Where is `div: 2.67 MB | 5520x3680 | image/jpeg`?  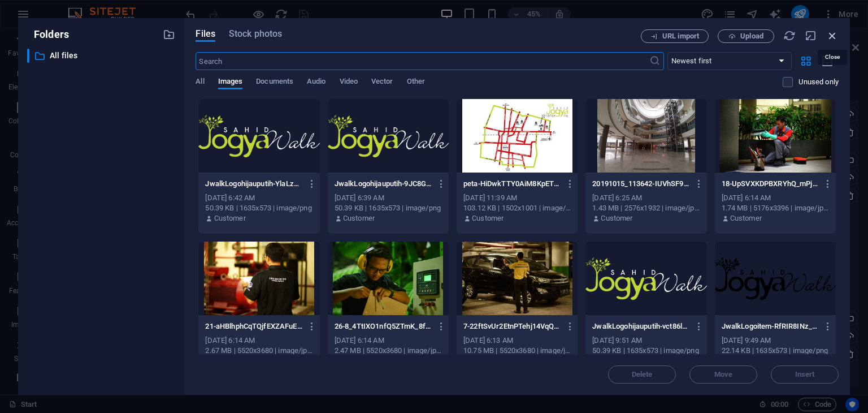
div: 2.67 MB | 5520x3680 | image/jpeg is located at coordinates (259, 350).